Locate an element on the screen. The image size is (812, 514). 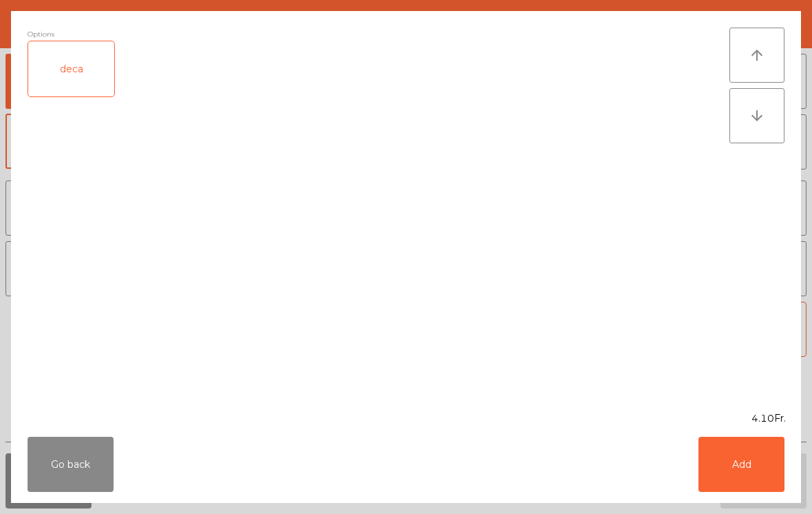
div: 4.10Fr. is located at coordinates (406, 417).